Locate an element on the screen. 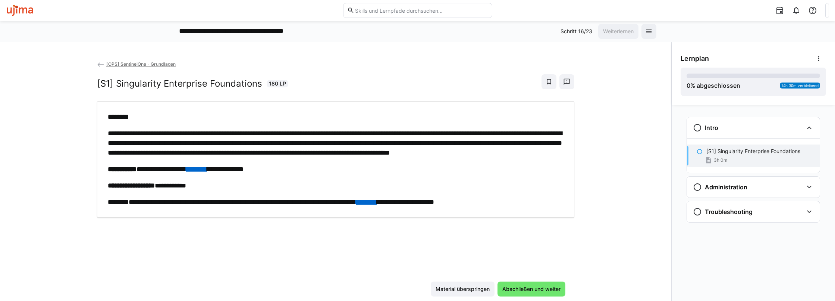 This screenshot has width=835, height=301. span: 0 is located at coordinates (689, 85).